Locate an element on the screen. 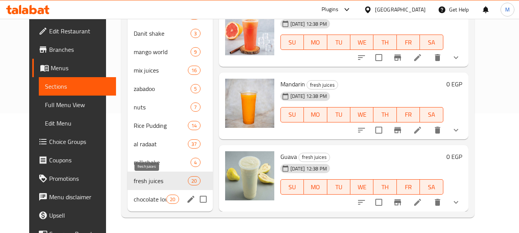 The width and height of the screenshot is (519, 233). div: al radaat is located at coordinates (160, 144).